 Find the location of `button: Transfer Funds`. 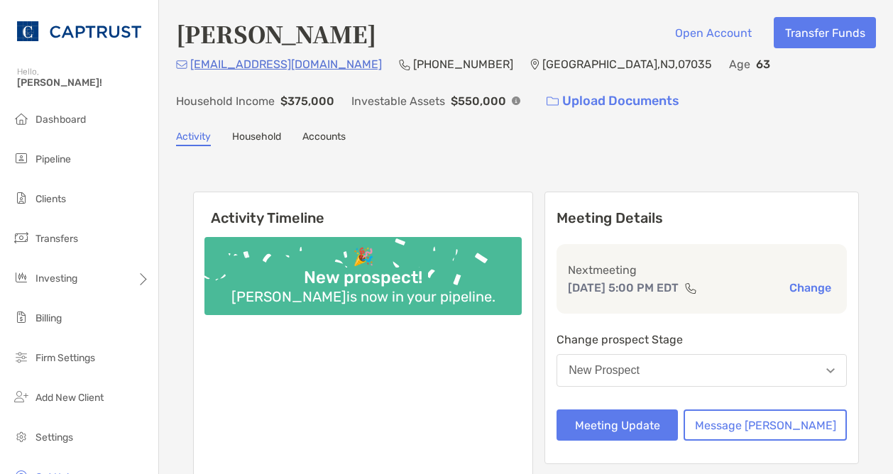

button: Transfer Funds is located at coordinates (825, 33).